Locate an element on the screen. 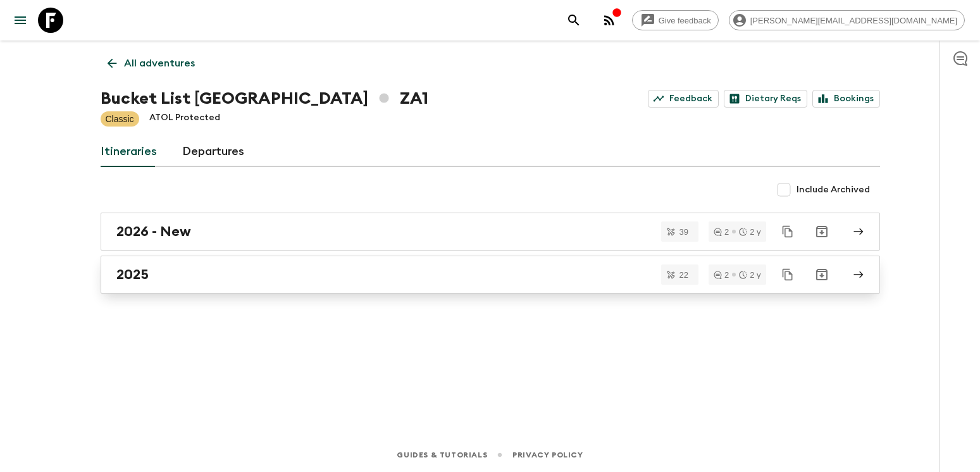 Image resolution: width=980 pixels, height=472 pixels. a: Give feedback is located at coordinates (675, 20).